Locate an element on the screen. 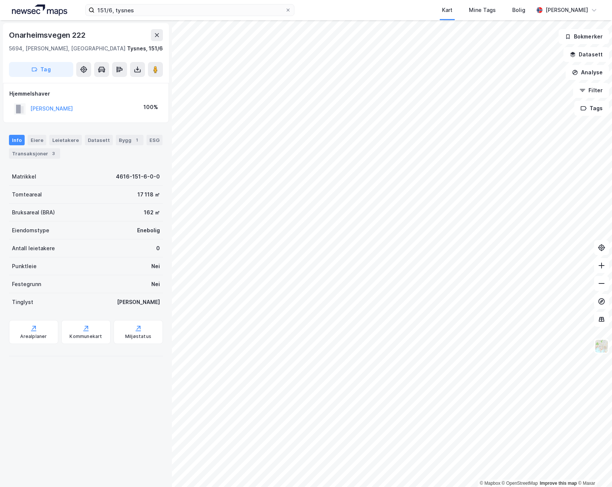 This screenshot has height=487, width=612. div: Punktleie is located at coordinates (24, 266).